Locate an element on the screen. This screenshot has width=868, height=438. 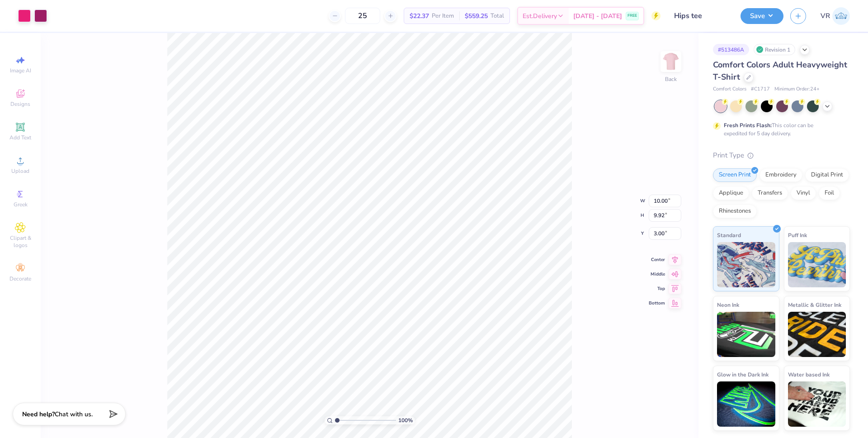
div: Transfers is located at coordinates (770, 193).